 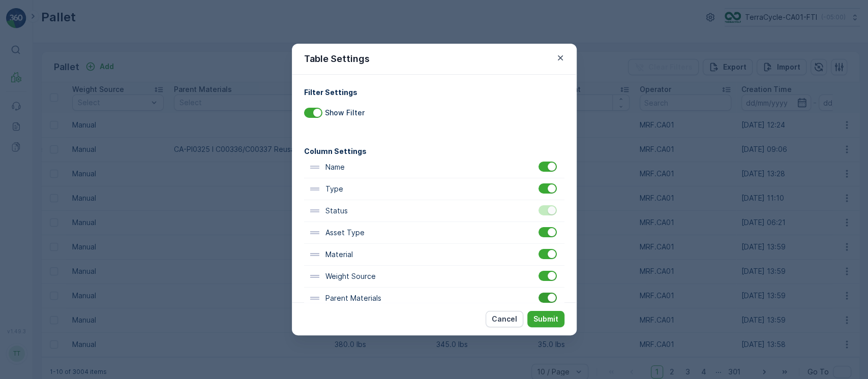 What do you see at coordinates (434, 232) in the screenshot?
I see `div: Asset Type` at bounding box center [434, 232].